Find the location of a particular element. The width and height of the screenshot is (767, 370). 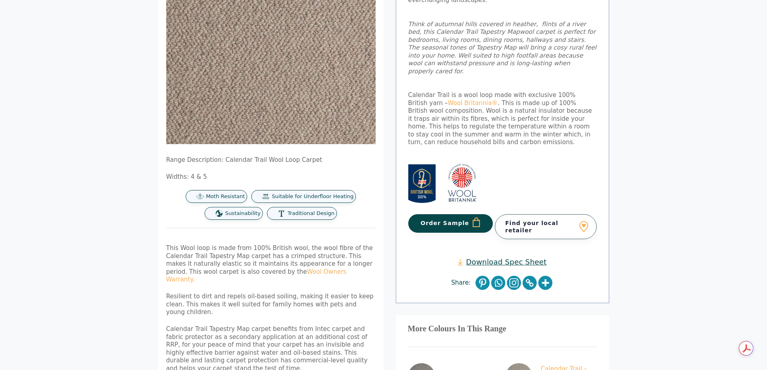

a: Copy Link is located at coordinates (529, 283).